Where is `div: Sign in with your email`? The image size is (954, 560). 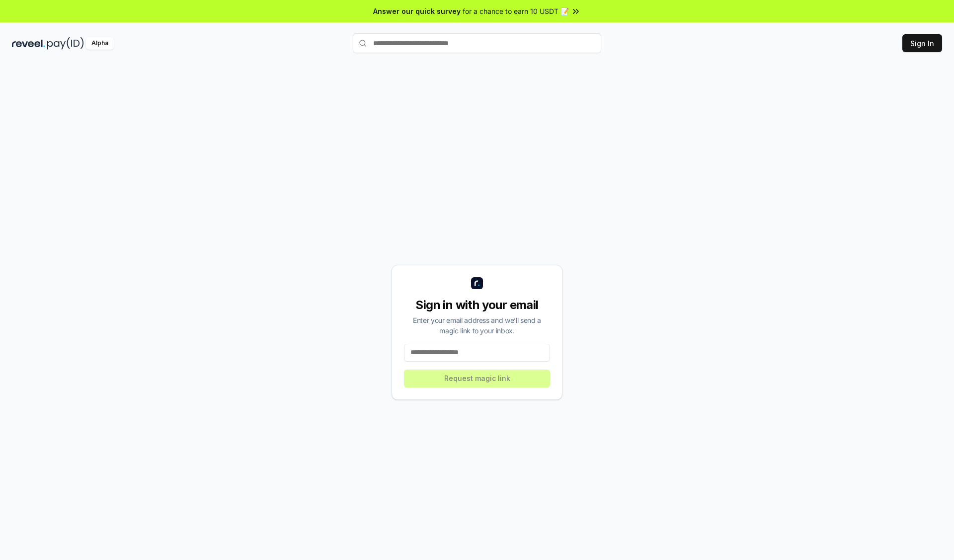
div: Sign in with your email is located at coordinates (477, 305).